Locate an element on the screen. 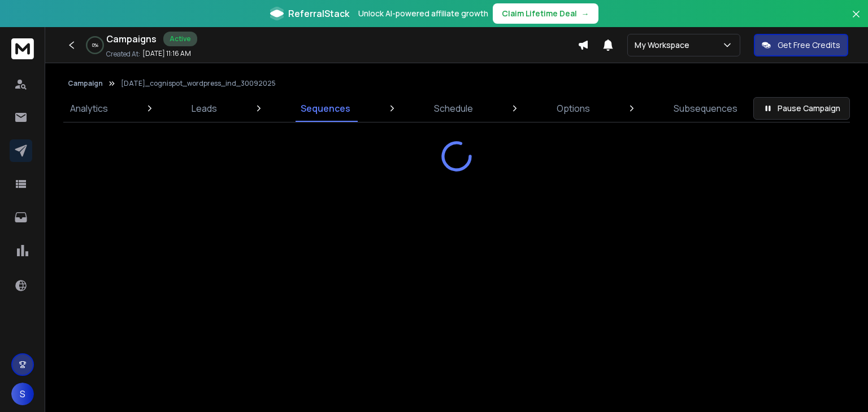 The width and height of the screenshot is (868, 412). a: Sequences is located at coordinates (325, 108).